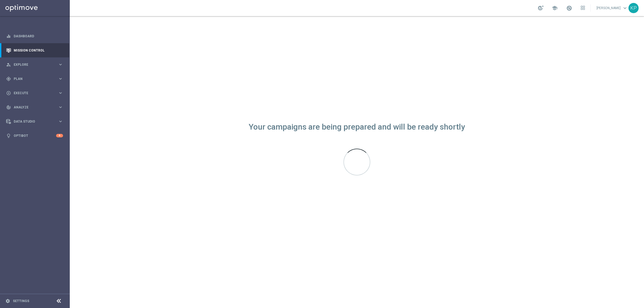  I want to click on button: person_search Explore keyboard_arrow_right, so click(35, 65).